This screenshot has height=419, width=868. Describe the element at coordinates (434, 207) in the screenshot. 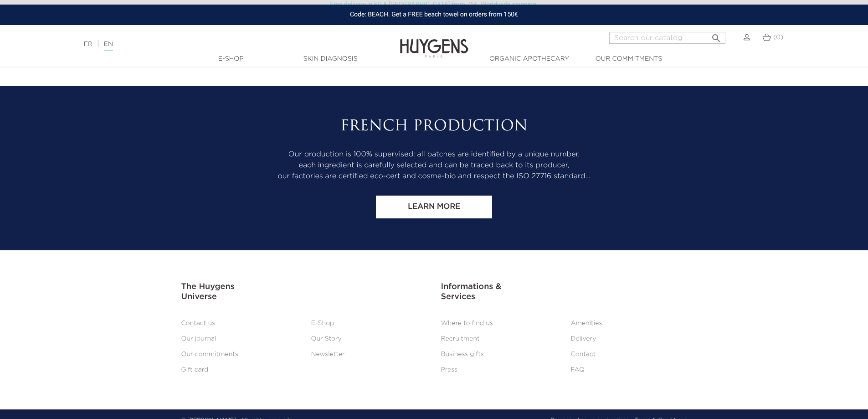

I see `a: Learn more` at that location.